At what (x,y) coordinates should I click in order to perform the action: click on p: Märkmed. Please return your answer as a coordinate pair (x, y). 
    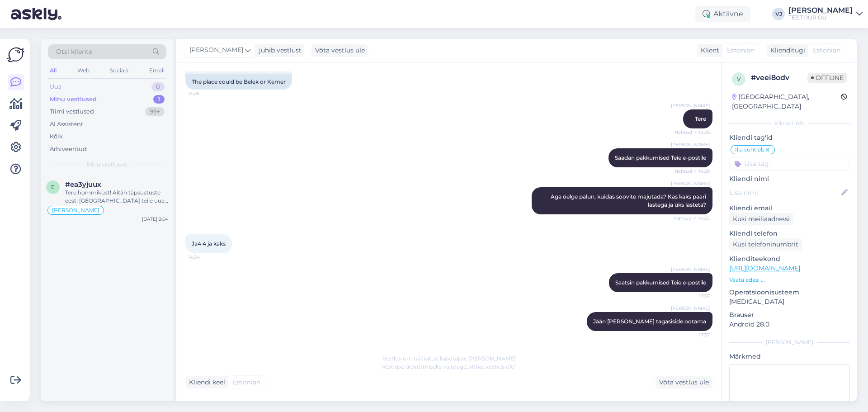
    Looking at the image, I should click on (789, 356).